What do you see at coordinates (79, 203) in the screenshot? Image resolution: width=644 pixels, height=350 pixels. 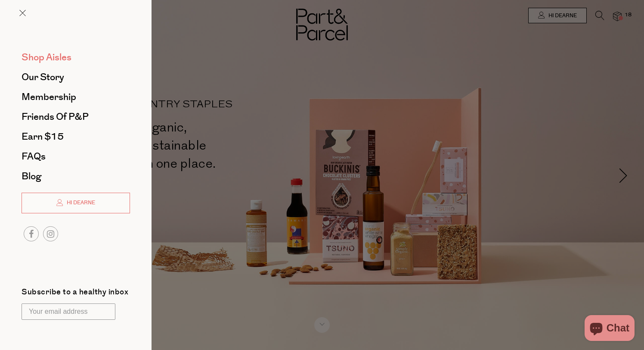 I see `span: Hi Dearne` at bounding box center [79, 203].